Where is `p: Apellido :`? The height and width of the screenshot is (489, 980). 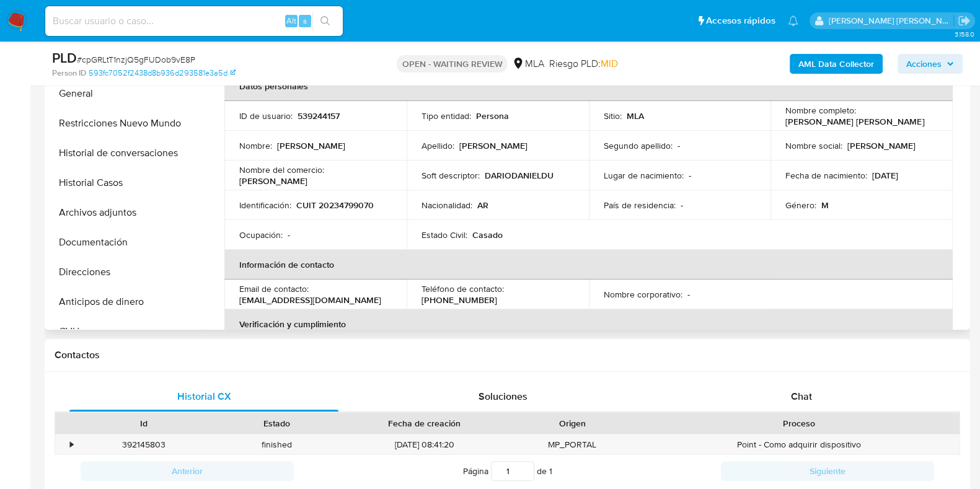 p: Apellido : is located at coordinates (438, 146).